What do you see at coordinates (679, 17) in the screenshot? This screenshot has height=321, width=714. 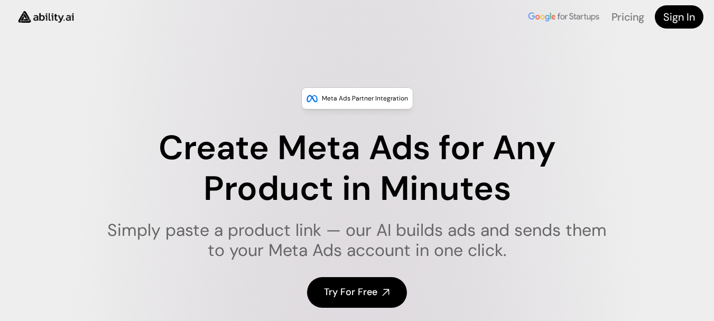 I see `h4: Sign In` at bounding box center [679, 17].